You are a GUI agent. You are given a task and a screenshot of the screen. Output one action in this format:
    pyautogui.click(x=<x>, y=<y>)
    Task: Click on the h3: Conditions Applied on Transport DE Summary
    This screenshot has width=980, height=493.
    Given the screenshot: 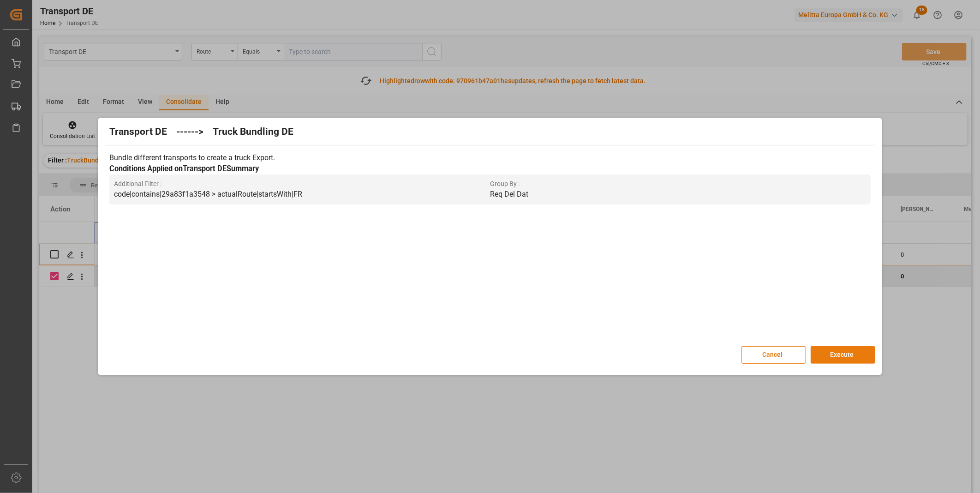 What is the action you would take?
    pyautogui.click(x=490, y=169)
    